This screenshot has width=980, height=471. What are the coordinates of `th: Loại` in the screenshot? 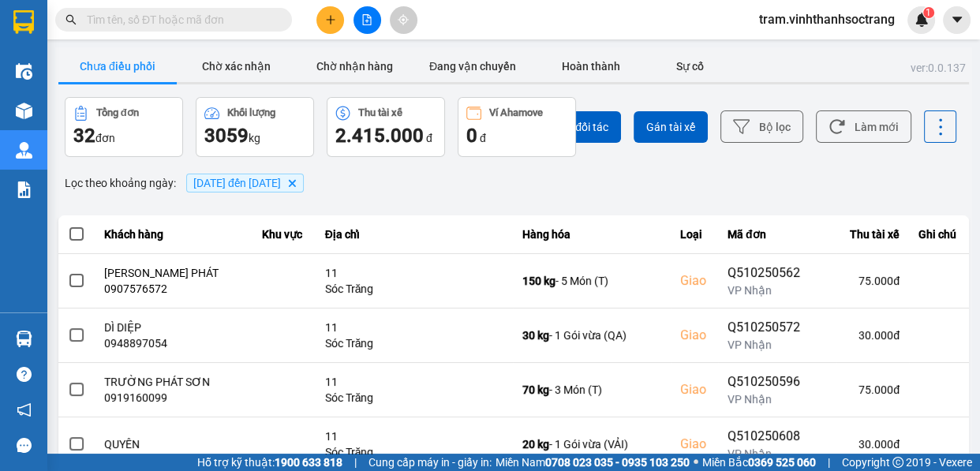 It's located at (695, 234).